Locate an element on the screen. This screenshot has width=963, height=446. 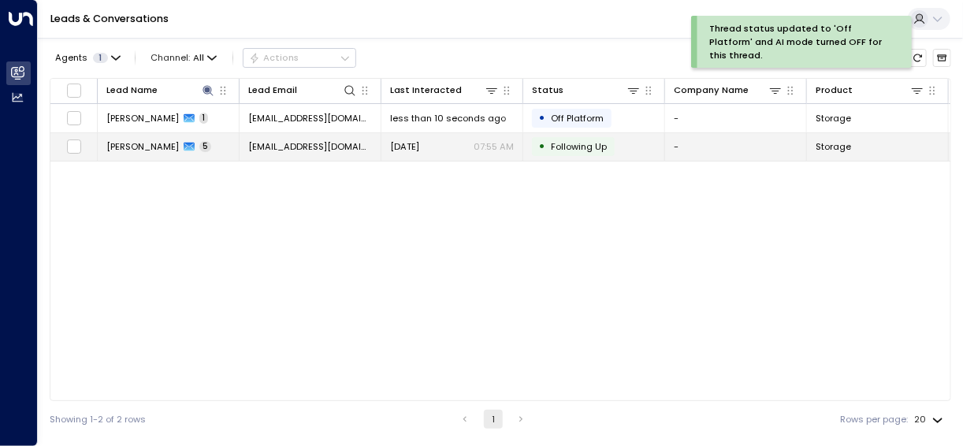
div: Button group with a nested menu is located at coordinates (299, 58).